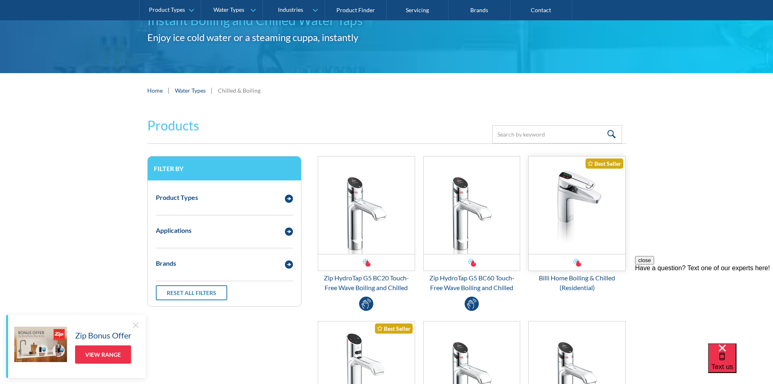 This screenshot has height=384, width=773. What do you see at coordinates (166, 263) in the screenshot?
I see `div: Brands` at bounding box center [166, 263].